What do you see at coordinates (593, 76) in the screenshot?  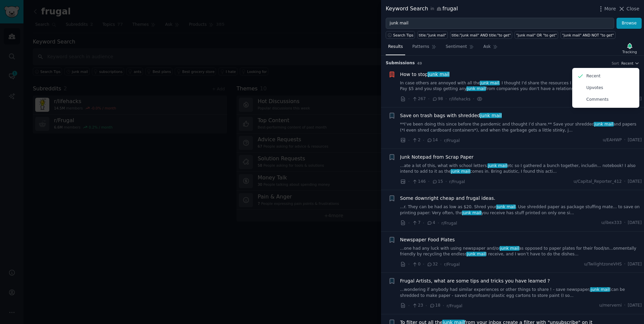 I see `p: Recent` at bounding box center [593, 76].